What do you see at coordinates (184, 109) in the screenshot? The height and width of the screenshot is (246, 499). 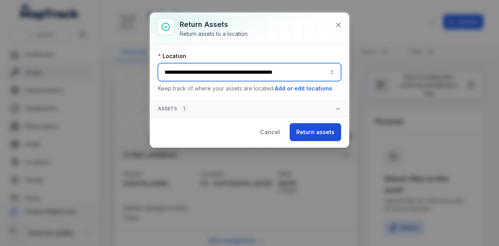 I see `div: 1` at bounding box center [184, 109].